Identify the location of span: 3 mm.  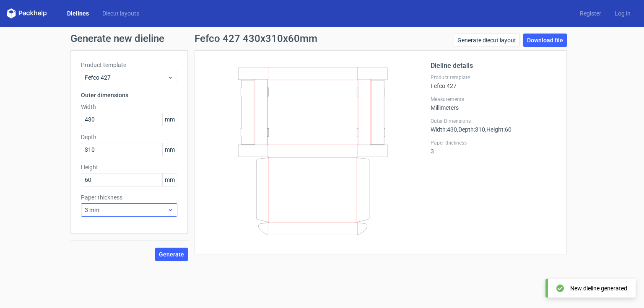
(126, 210).